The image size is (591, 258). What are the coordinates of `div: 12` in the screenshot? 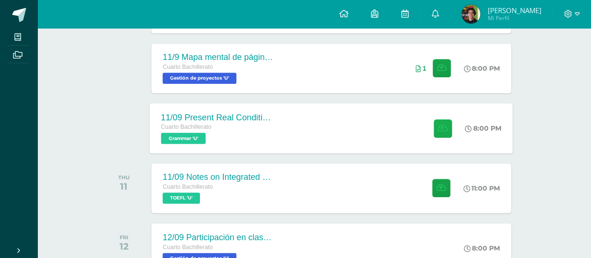 It's located at (124, 246).